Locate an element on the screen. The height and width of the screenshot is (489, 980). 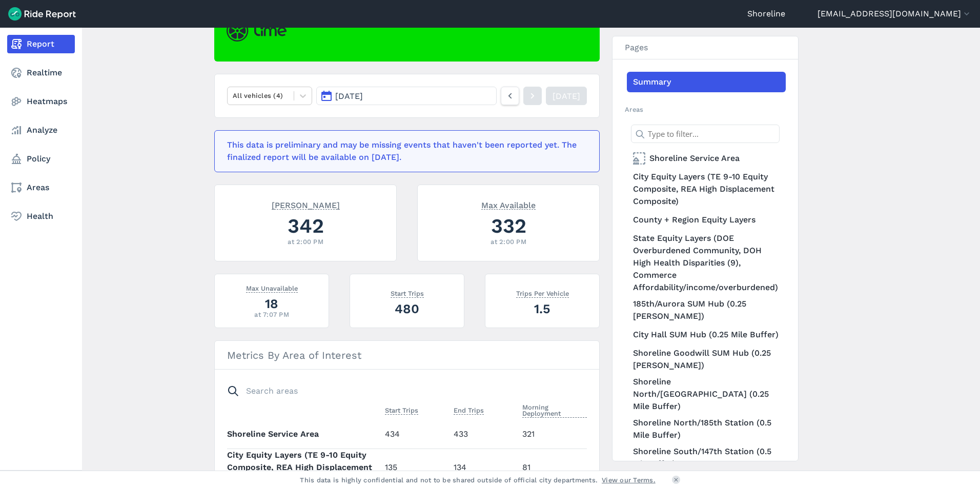
h2: Areas is located at coordinates (705, 109).